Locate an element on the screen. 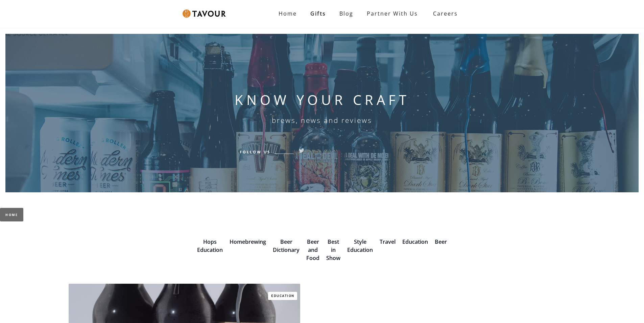 The height and width of the screenshot is (323, 644). a: Home is located at coordinates (288, 13).